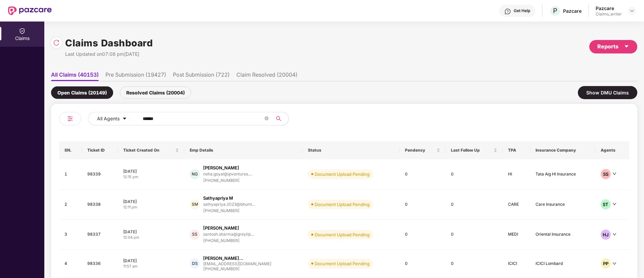 This screenshot has height=278, width=644. What do you see at coordinates (108, 119) in the screenshot?
I see `span: All Agents` at bounding box center [108, 119].